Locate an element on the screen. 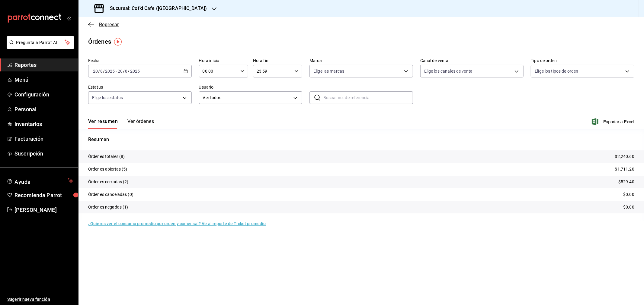 This screenshot has width=644, height=305. span: Elige los canales de venta is located at coordinates (449, 71).